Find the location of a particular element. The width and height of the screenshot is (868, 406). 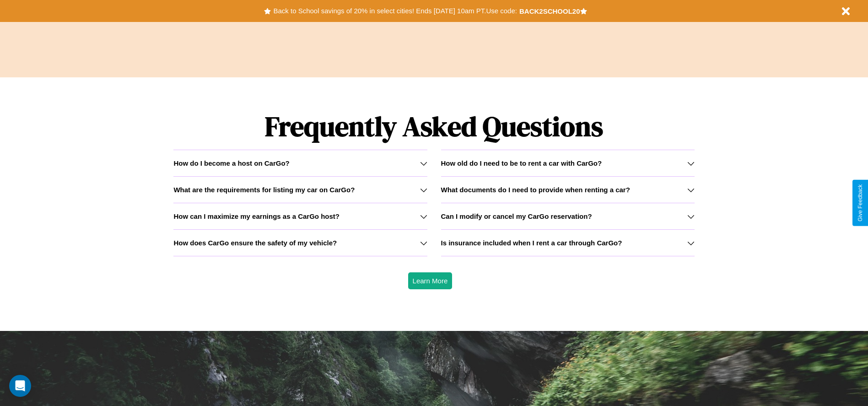

h3: How can I maximize my earnings as a CarGo host? is located at coordinates (256, 216).